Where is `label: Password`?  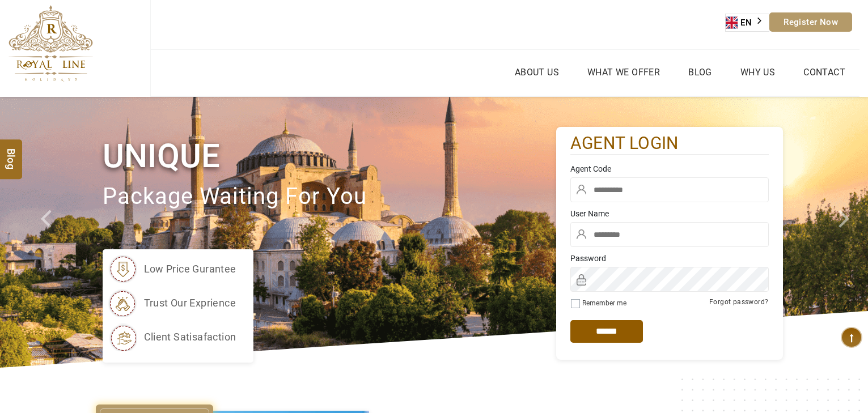 label: Password is located at coordinates (670, 259).